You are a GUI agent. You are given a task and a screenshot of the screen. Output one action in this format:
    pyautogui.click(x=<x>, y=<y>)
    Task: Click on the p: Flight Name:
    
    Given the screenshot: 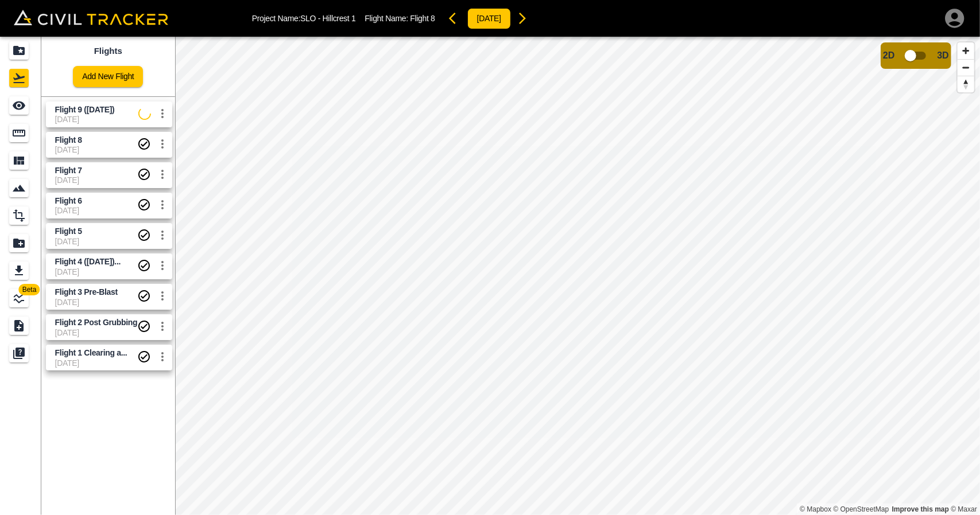 What is the action you would take?
    pyautogui.click(x=400, y=19)
    